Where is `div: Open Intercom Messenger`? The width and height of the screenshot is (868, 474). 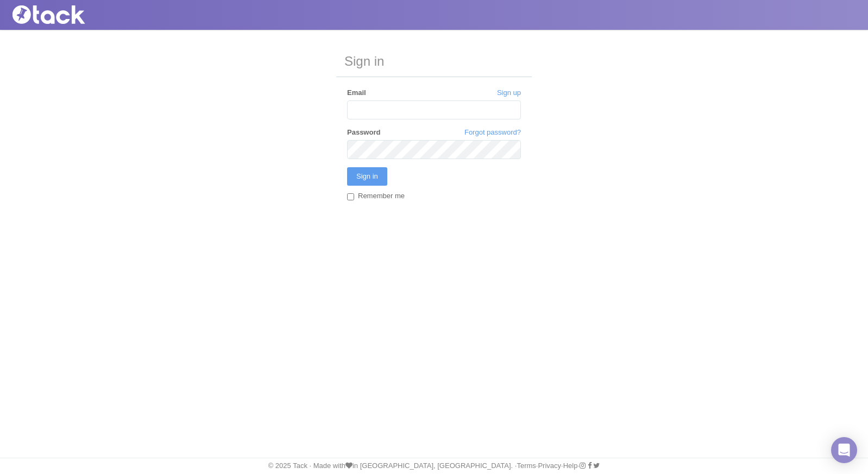
div: Open Intercom Messenger is located at coordinates (844, 450).